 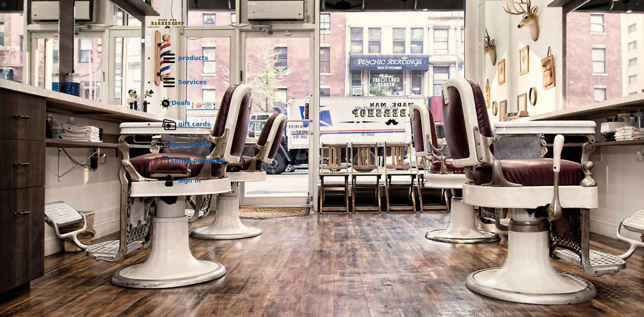 What do you see at coordinates (329, 161) in the screenshot?
I see `a: Series packagesSeries packages` at bounding box center [329, 161].